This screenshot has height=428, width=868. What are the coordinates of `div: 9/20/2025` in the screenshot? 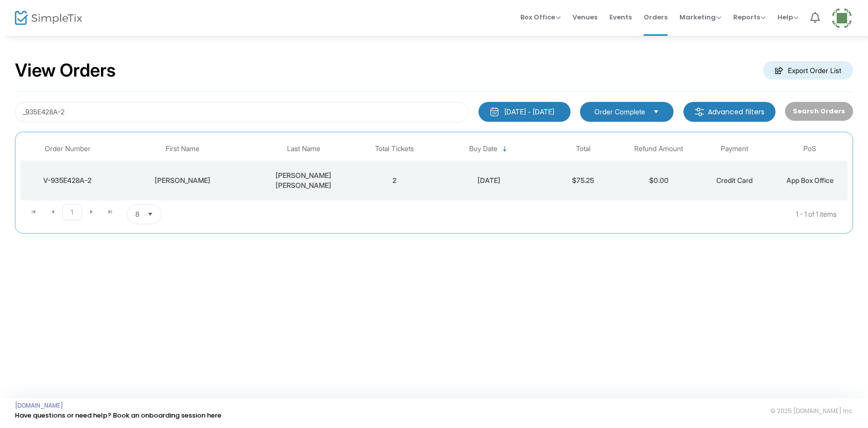 It's located at (489, 180).